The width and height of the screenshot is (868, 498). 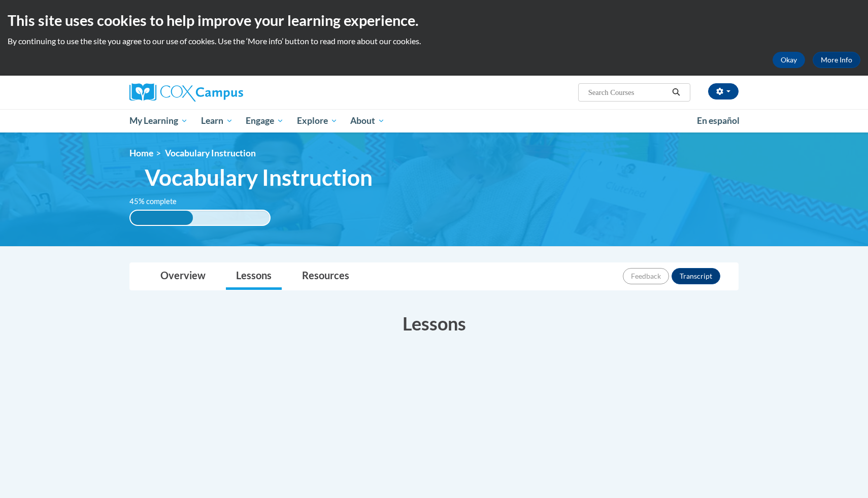 What do you see at coordinates (317, 121) in the screenshot?
I see `a: Explore` at bounding box center [317, 121].